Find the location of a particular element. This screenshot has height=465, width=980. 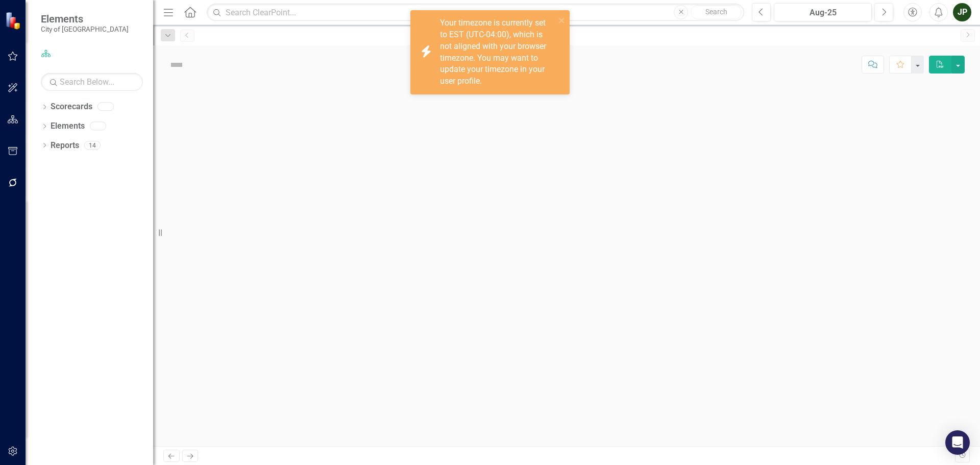

span: Elements is located at coordinates (85, 19).